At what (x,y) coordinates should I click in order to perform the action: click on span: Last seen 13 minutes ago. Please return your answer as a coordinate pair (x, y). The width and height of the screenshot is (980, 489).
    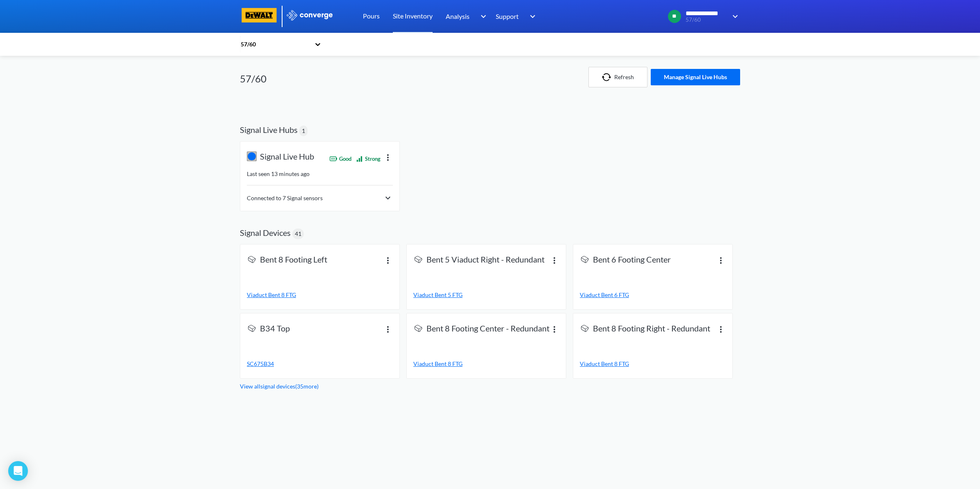
    Looking at the image, I should click on (278, 173).